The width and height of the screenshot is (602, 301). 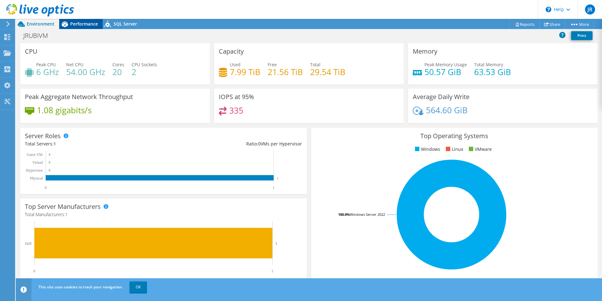 What do you see at coordinates (549, 9) in the screenshot?
I see `svg: \n` at bounding box center [549, 9].